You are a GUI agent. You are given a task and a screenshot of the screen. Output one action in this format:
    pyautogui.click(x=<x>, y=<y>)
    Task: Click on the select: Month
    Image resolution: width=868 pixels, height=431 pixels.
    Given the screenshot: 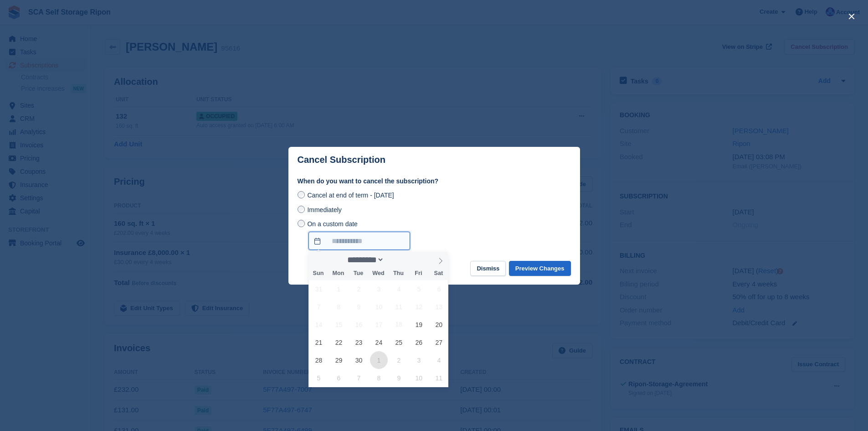 What is the action you would take?
    pyautogui.click(x=365, y=260)
    